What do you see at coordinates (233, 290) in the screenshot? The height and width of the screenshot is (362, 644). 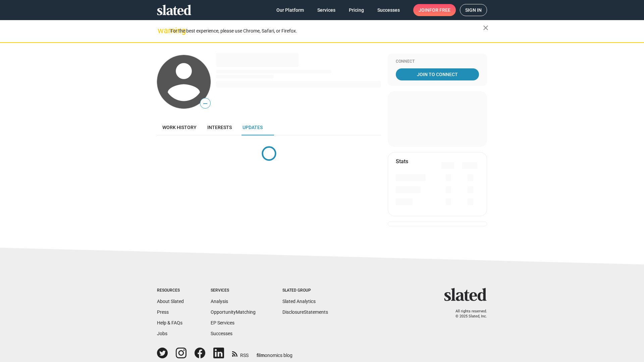 I see `div: Services` at bounding box center [233, 290].